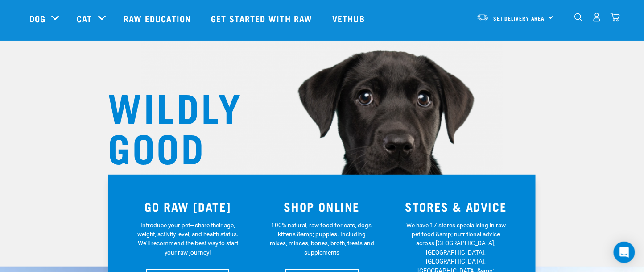 The height and width of the screenshot is (272, 644). Describe the element at coordinates (483, 17) in the screenshot. I see `img: van-moving.png` at that location.